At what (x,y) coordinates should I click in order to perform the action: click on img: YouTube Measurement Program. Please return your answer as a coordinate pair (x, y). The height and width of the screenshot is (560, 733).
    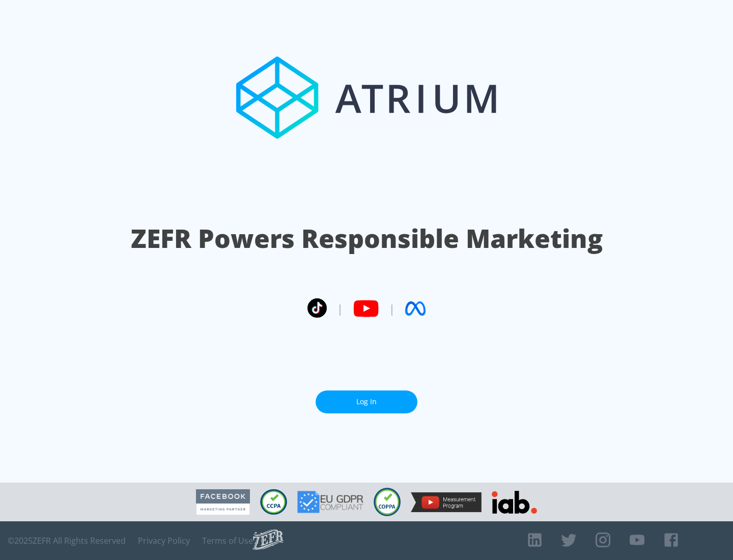
    Looking at the image, I should click on (446, 502).